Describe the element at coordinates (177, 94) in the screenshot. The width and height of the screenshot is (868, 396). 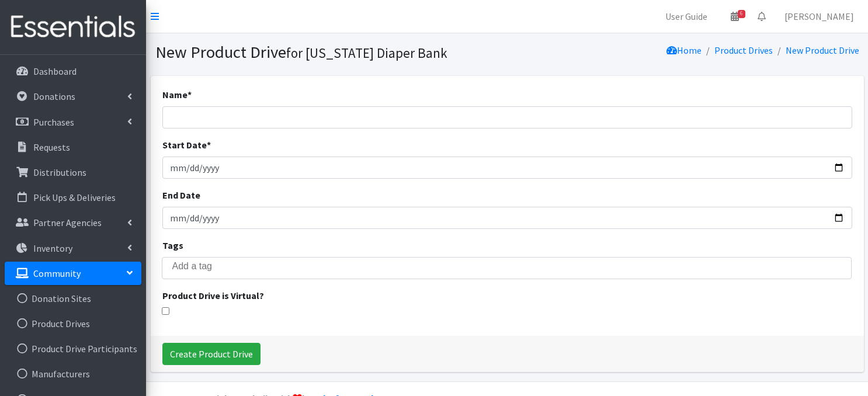
I see `label: Name` at that location.